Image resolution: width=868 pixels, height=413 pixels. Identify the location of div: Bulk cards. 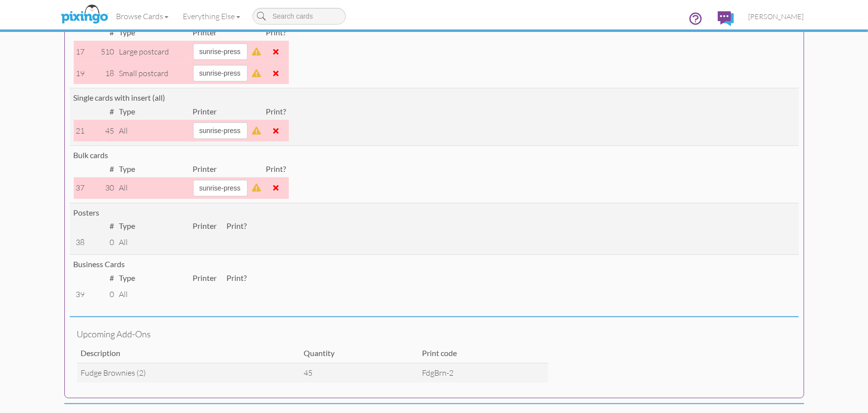
(434, 155).